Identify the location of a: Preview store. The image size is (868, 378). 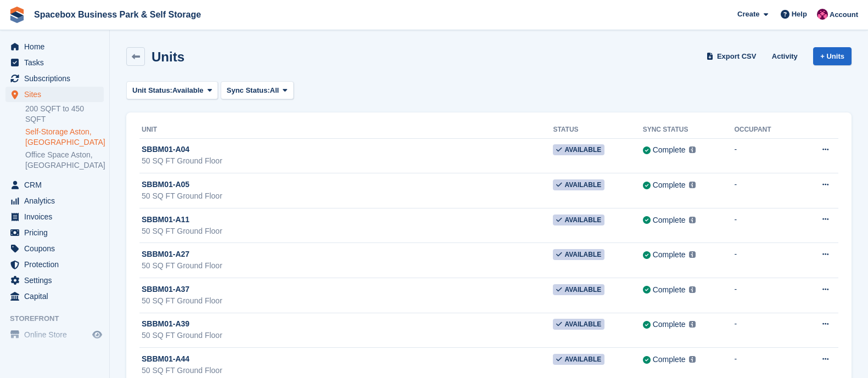
(97, 335).